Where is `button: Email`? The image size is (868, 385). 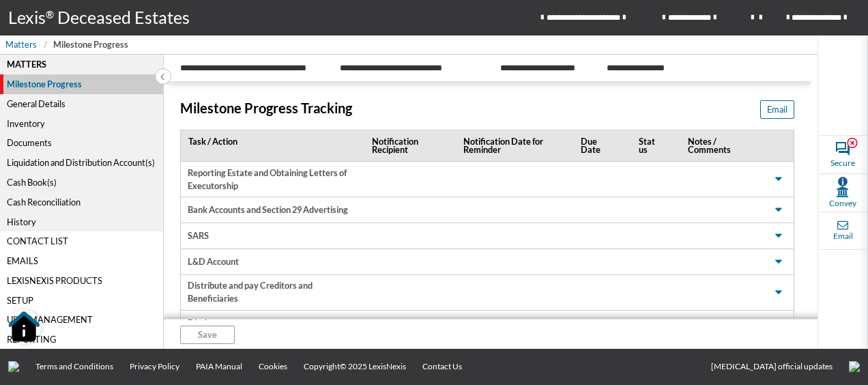
button: Email is located at coordinates (778, 110).